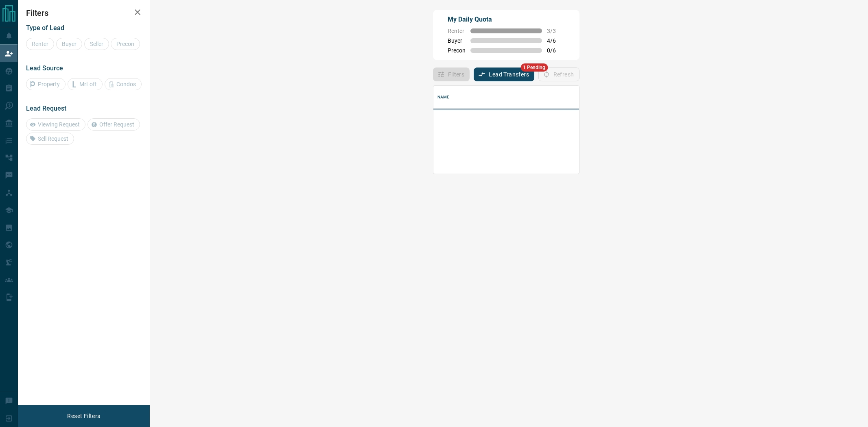  I want to click on h2: Filters, so click(84, 13).